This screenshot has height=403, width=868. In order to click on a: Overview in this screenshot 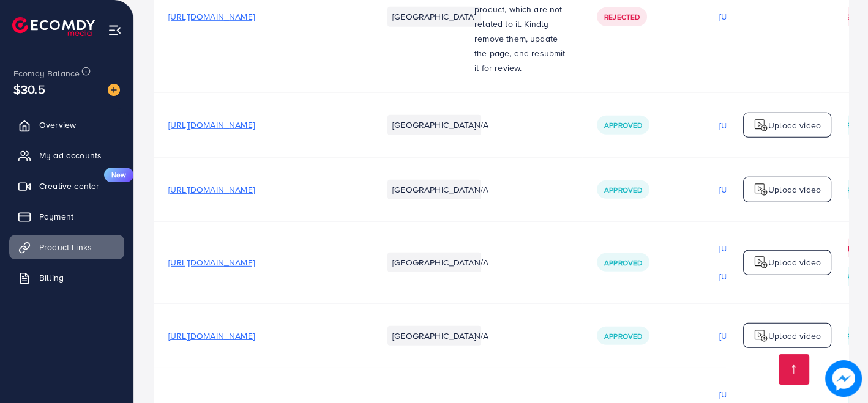, I will do `click(67, 125)`.